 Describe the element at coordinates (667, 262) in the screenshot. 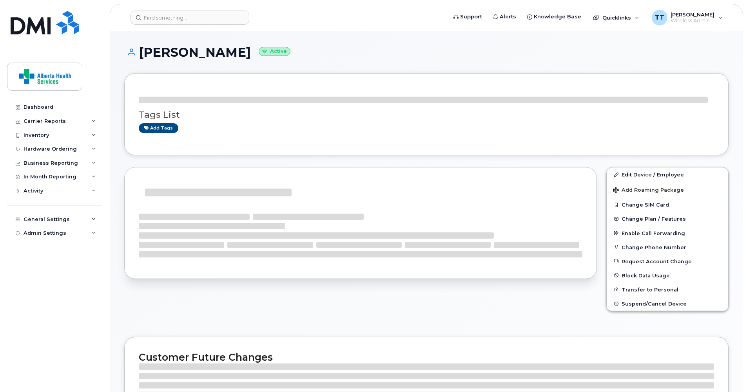

I see `button: Request Account Change` at that location.